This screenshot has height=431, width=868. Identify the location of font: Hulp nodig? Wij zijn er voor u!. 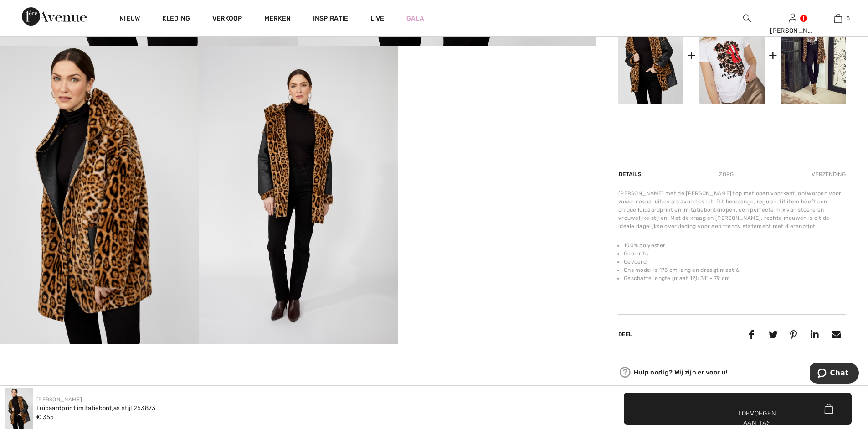
(680, 372).